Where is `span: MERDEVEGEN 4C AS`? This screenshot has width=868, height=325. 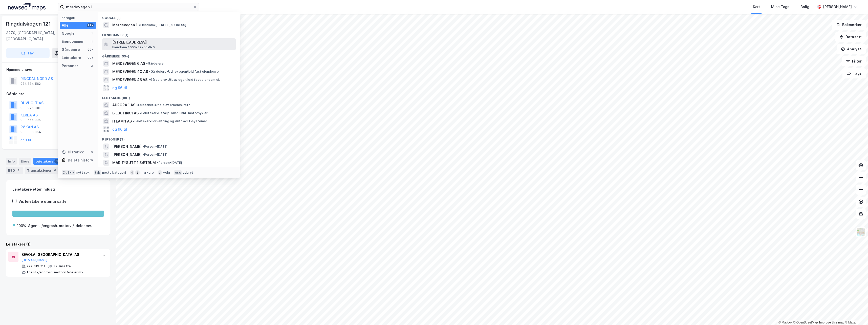 span: MERDEVEGEN 4C AS is located at coordinates (130, 72).